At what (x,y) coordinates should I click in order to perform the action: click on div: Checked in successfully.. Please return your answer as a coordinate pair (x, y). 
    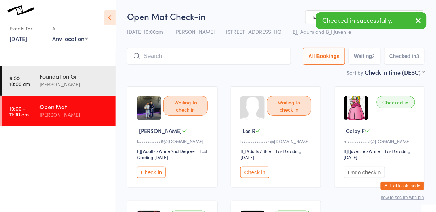
    Looking at the image, I should click on (371, 21).